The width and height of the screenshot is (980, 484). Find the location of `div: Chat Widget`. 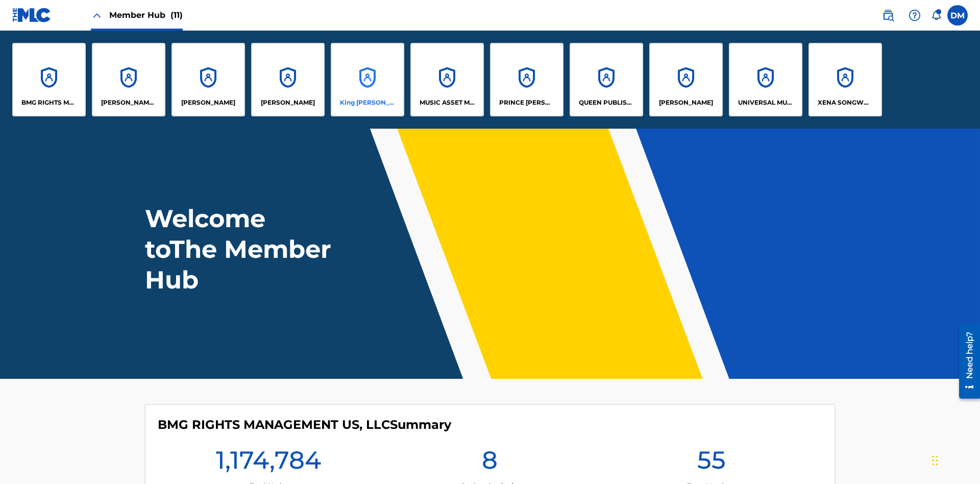

div: Chat Widget is located at coordinates (954, 460).